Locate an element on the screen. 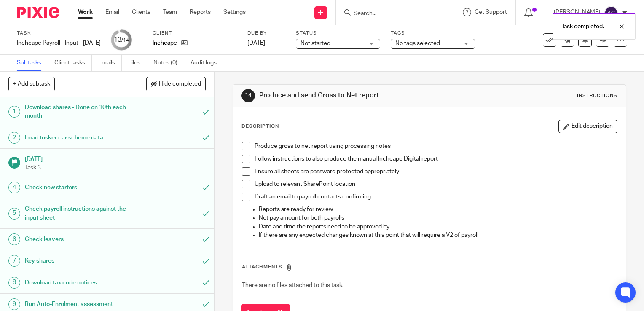 This screenshot has height=311, width=644. div: Instructions is located at coordinates (597, 96).